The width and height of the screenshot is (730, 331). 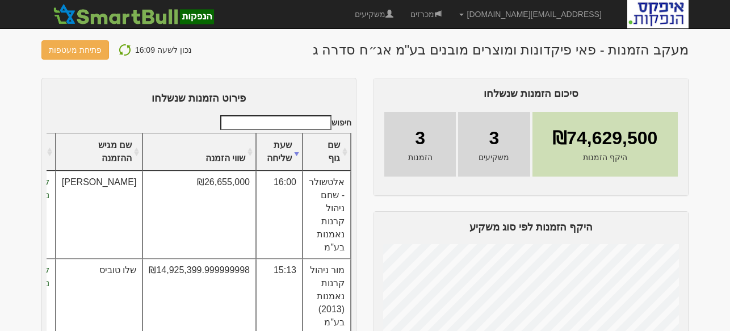 What do you see at coordinates (500, 50) in the screenshot?
I see `h1: מעקב הזמנות - פאי פיקדונות ומוצרים מובנים בע"מ אג״ח סדרה ג` at bounding box center [500, 50].